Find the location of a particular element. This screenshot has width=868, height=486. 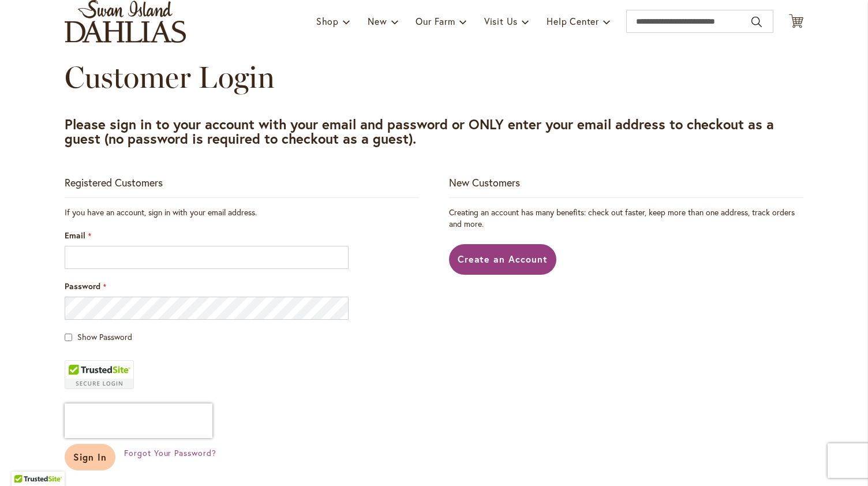

span: Sign In is located at coordinates (90, 456).